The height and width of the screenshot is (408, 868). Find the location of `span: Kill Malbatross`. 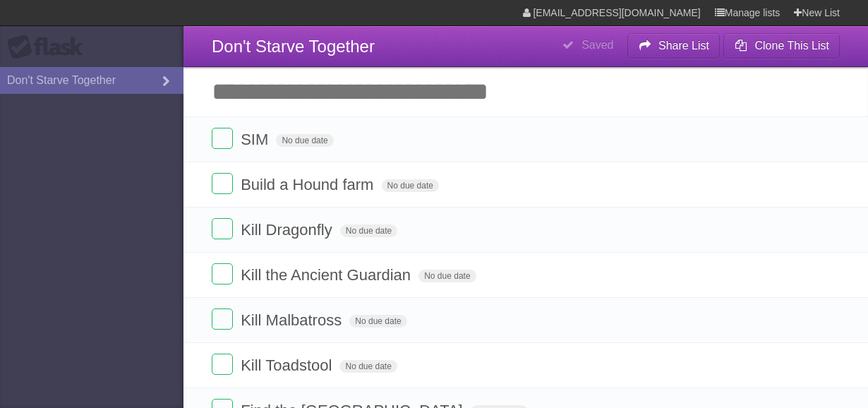

span: Kill Malbatross is located at coordinates (293, 320).